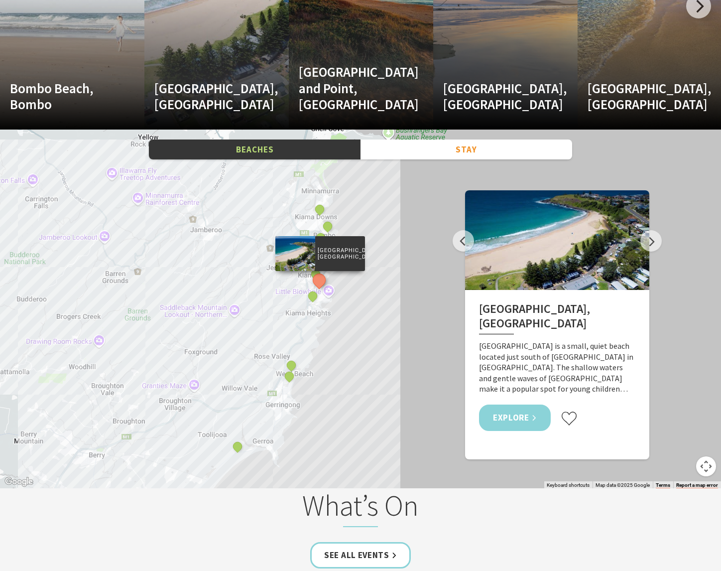 This screenshot has height=571, width=721. I want to click on button: See detail about Boneyard, Kiama, so click(328, 226).